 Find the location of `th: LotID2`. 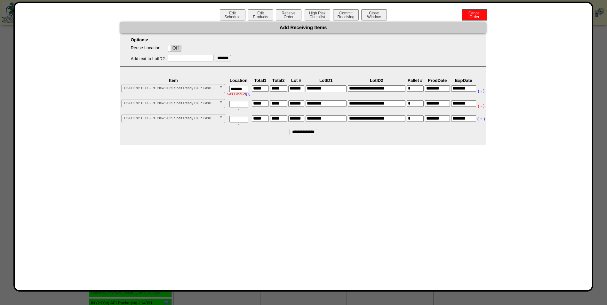

th: LotID2 is located at coordinates (377, 80).